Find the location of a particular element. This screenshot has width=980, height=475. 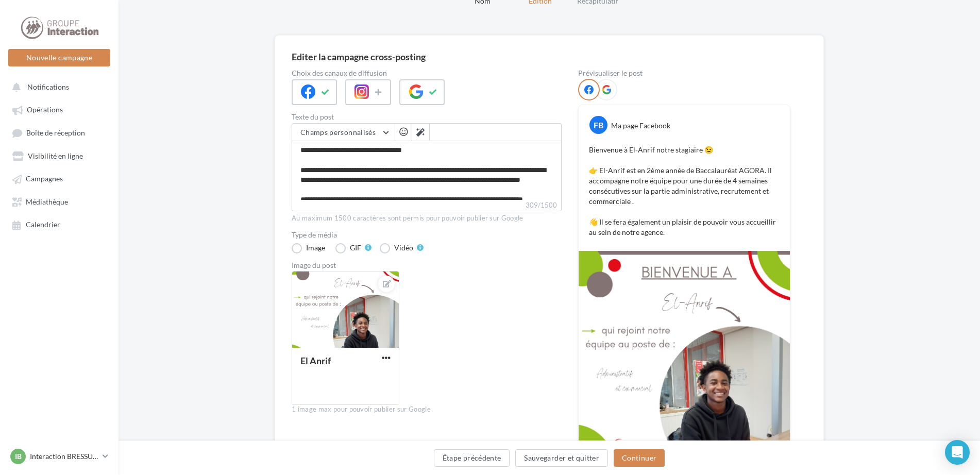

div: Editer la campagne cross-posting is located at coordinates (359, 57).